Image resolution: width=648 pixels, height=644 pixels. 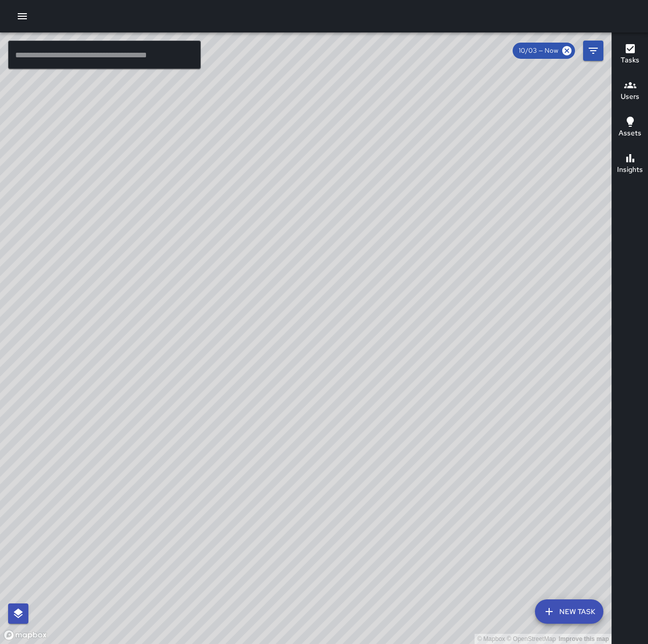 I want to click on button: Users, so click(x=630, y=91).